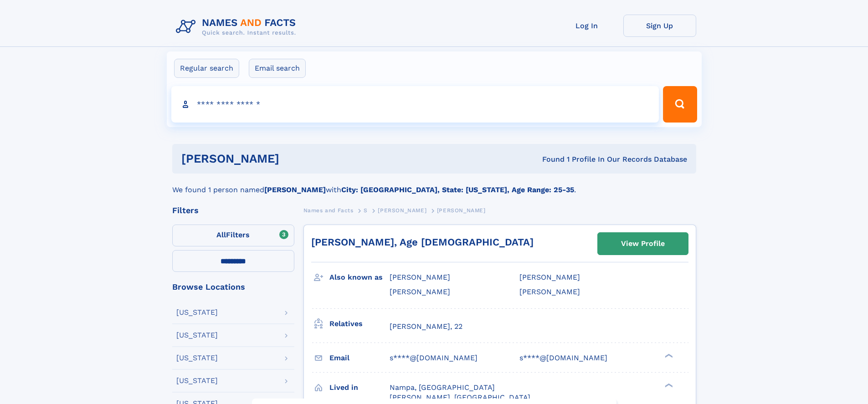 This screenshot has width=868, height=404. What do you see at coordinates (360, 388) in the screenshot?
I see `h3: Lived in` at bounding box center [360, 388].